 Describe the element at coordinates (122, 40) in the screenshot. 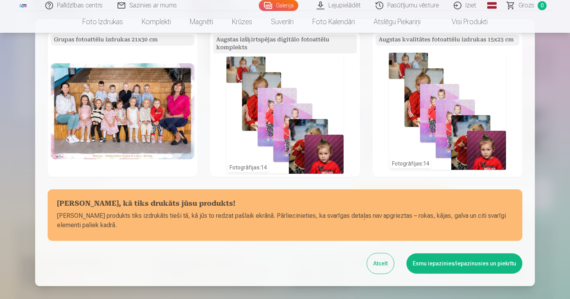

I see `h5: Grupas fotoattēlu izdrukas 21x30 cm` at that location.